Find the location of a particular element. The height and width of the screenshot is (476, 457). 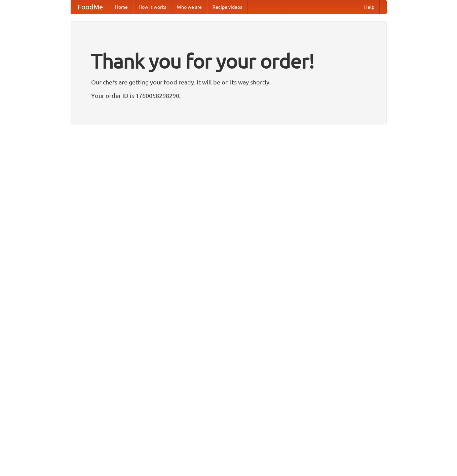

a: FoodMe is located at coordinates (90, 7).